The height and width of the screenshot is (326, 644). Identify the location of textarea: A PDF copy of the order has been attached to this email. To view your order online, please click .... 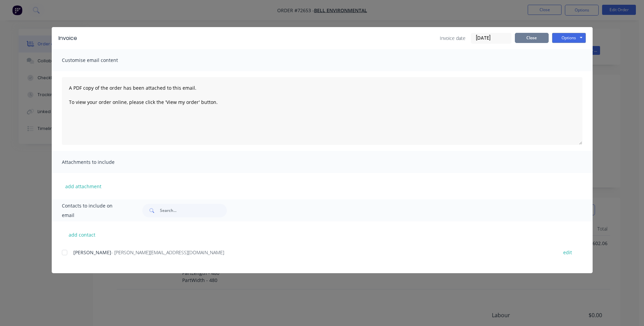
(322, 111).